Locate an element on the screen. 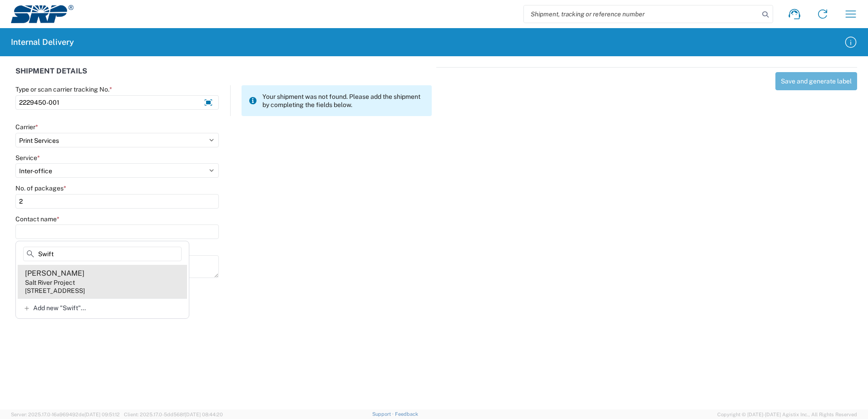 This screenshot has width=868, height=419. label: Carrier is located at coordinates (27, 127).